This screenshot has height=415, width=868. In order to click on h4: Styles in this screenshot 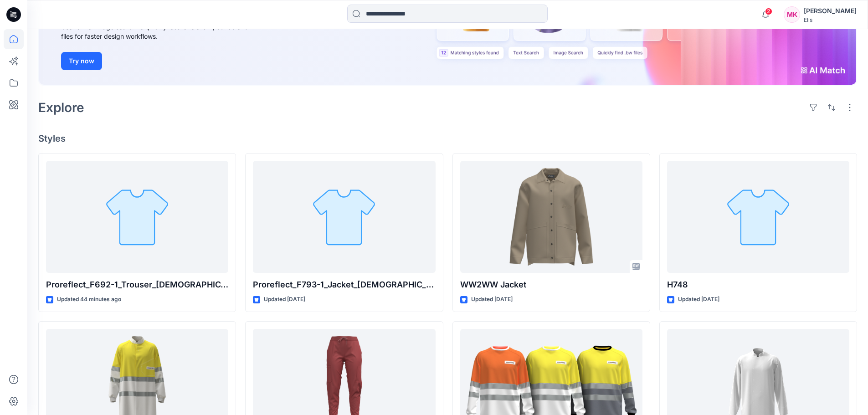, I will do `click(447, 138)`.